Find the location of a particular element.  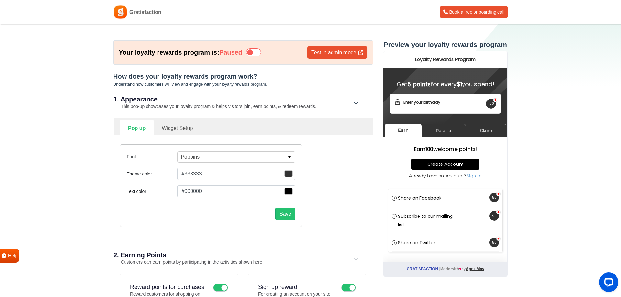

a: Sign in is located at coordinates (91, 125).